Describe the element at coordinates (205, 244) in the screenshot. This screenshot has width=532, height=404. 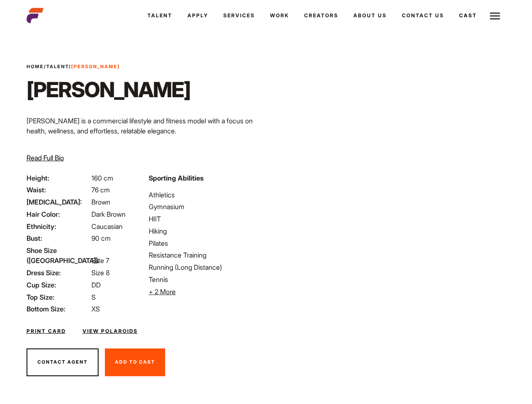
I see `li: Pilates` at that location.